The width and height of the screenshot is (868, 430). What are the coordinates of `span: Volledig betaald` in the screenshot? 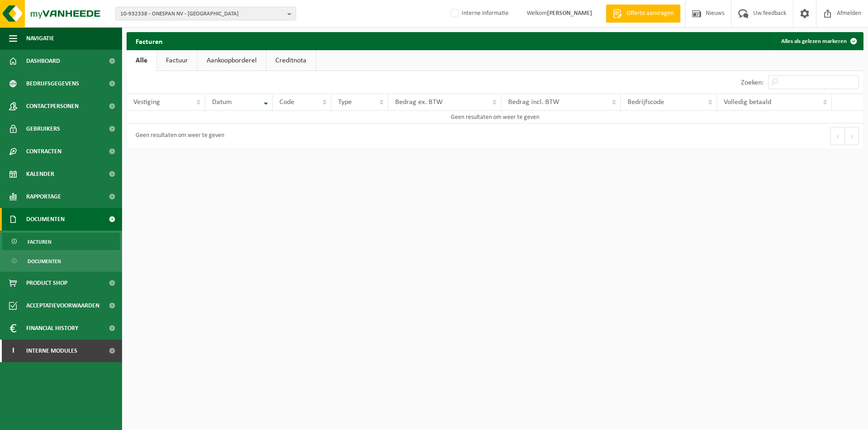 It's located at (747, 102).